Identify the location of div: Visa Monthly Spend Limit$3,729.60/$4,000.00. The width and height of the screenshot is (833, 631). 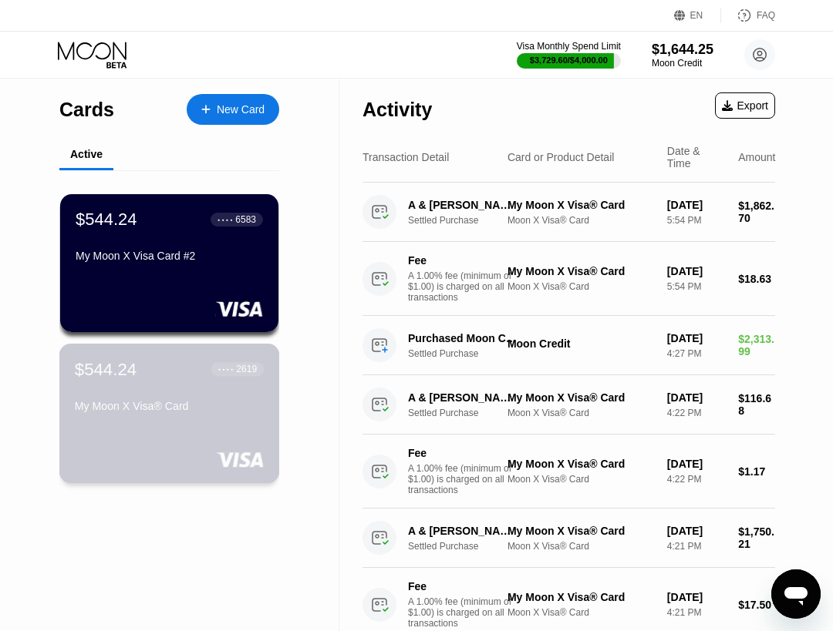
(568, 55).